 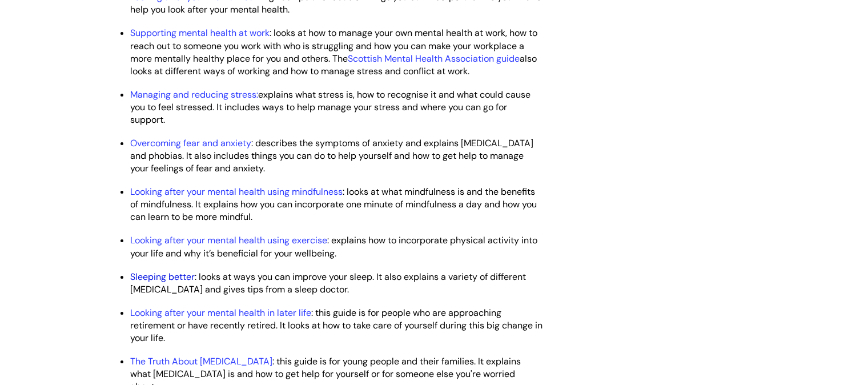 What do you see at coordinates (237, 191) in the screenshot?
I see `a: Looking after your mental health using mindfulness` at bounding box center [237, 191].